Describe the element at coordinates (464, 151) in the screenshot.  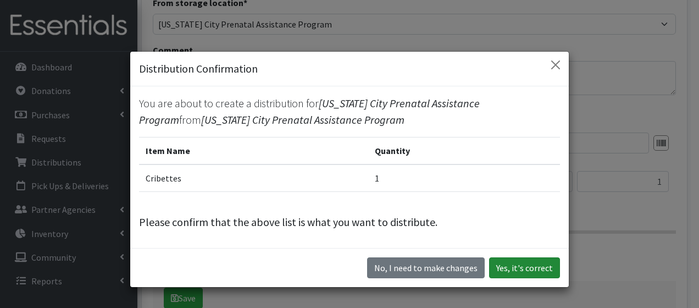
I see `th: Quantity` at that location.